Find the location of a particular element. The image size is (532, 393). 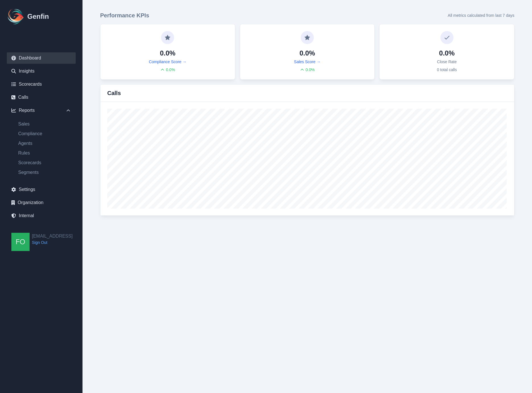

p: Close Rate is located at coordinates (446, 62).